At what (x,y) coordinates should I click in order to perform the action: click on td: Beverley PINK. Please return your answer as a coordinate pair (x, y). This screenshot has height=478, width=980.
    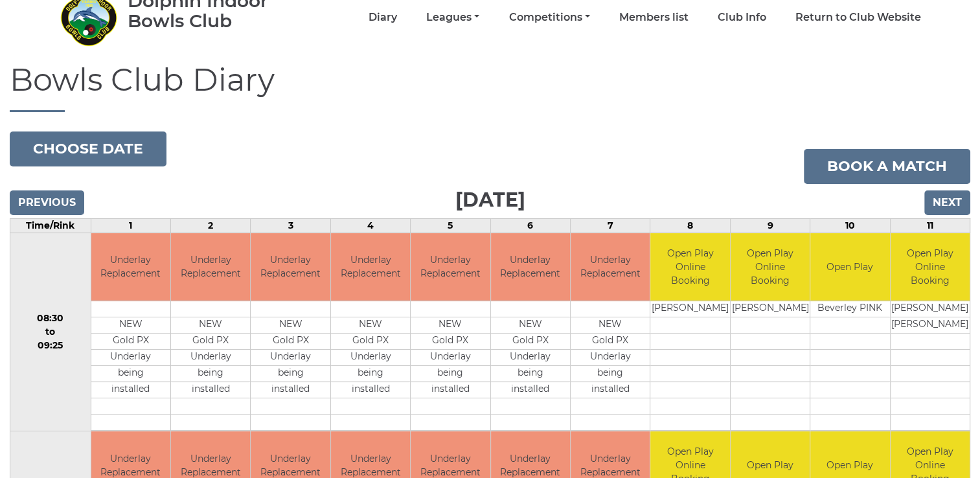
    Looking at the image, I should click on (850, 309).